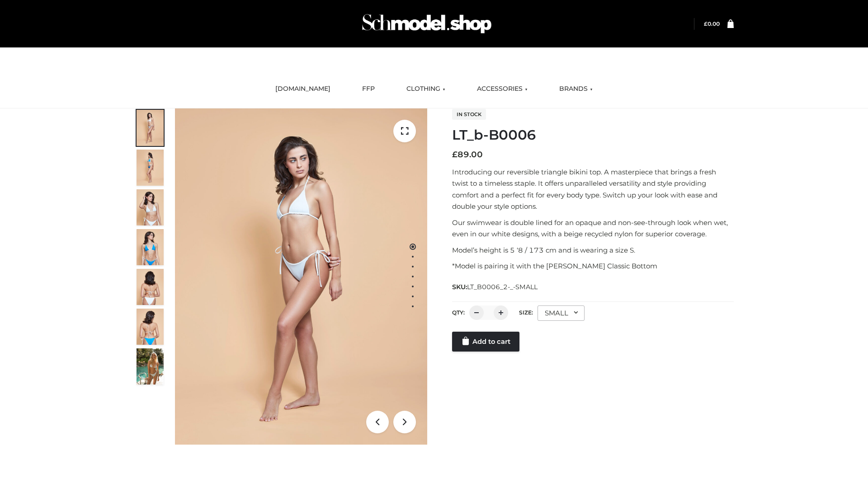  I want to click on p: Introducing our reversible triangle bikini top. A masterpiece that brings a fresh twist to a time..., so click(592, 189).